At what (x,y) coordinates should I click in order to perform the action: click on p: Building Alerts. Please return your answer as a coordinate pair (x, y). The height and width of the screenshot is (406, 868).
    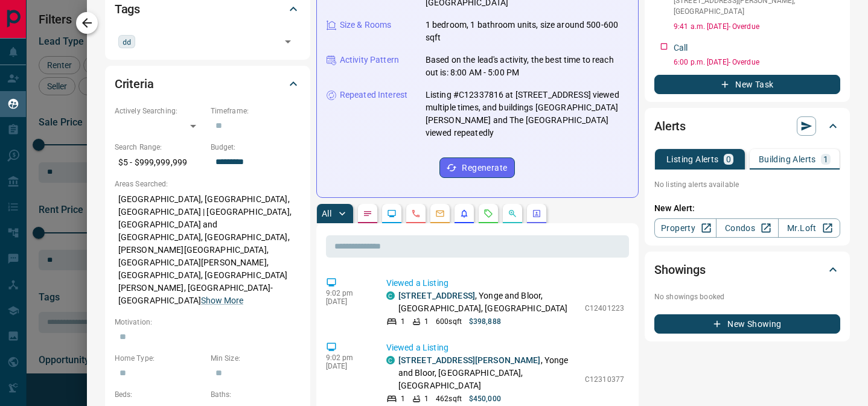
    Looking at the image, I should click on (787, 160).